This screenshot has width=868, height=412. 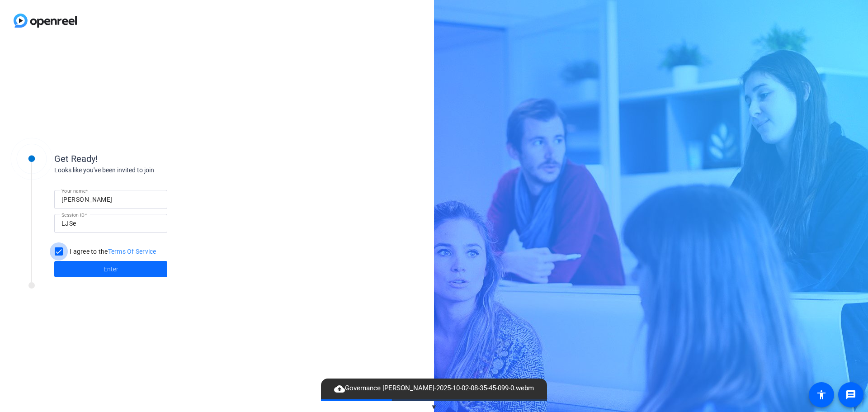 I want to click on label: I agree to the, so click(x=112, y=251).